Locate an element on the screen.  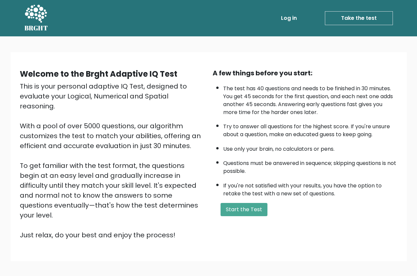
b: Welcome to the Brght Adaptive IQ Test is located at coordinates (98, 74).